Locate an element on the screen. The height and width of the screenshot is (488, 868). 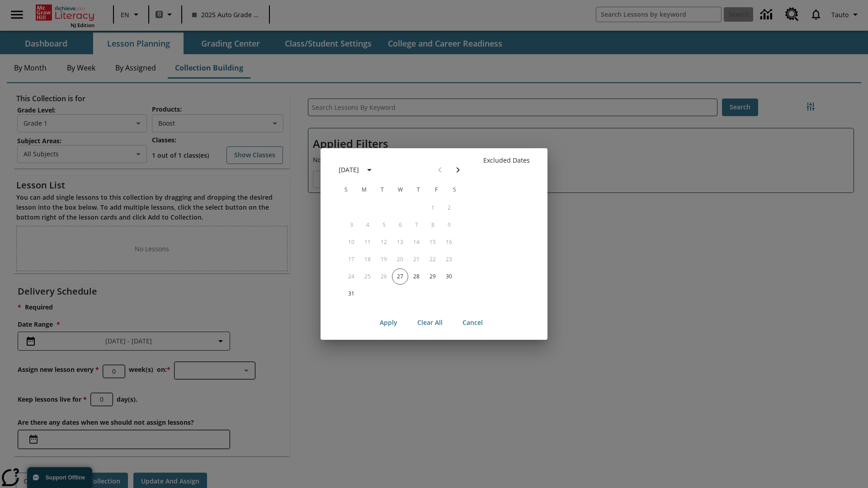
span: Thursday is located at coordinates (418, 190).